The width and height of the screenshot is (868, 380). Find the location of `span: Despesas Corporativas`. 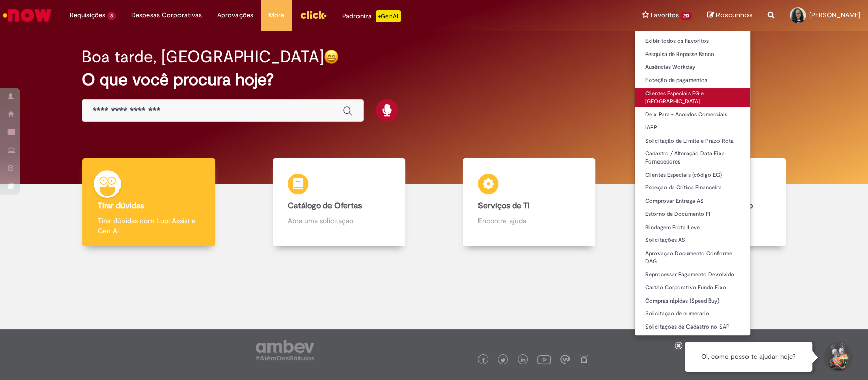

span: Despesas Corporativas is located at coordinates (166, 15).